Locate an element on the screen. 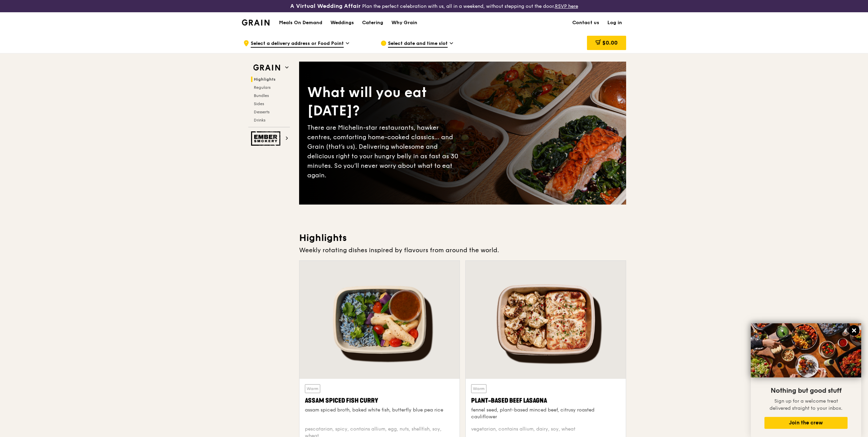  a: Contact us is located at coordinates (586, 23).